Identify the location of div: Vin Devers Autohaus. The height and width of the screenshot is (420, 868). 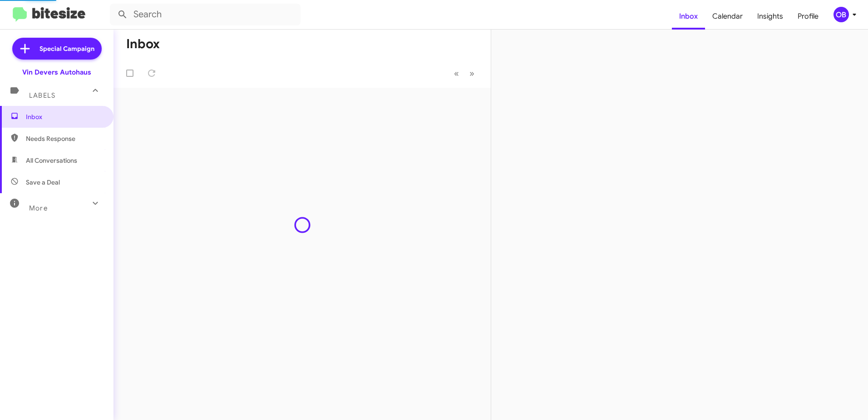
(56, 72).